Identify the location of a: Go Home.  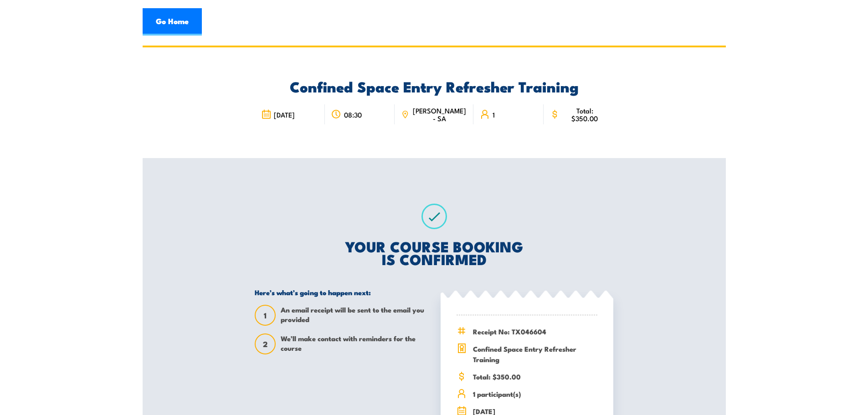
(172, 22).